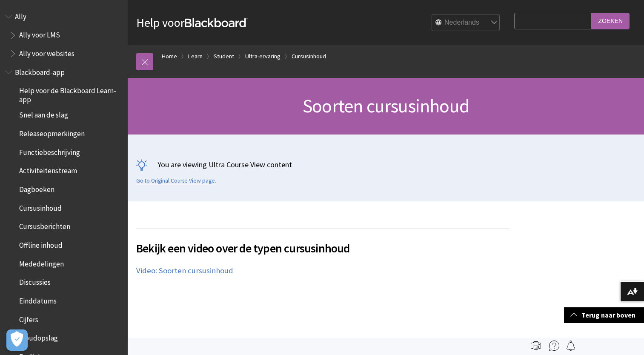 This screenshot has height=355, width=644. I want to click on span: Mededelingen, so click(41, 262).